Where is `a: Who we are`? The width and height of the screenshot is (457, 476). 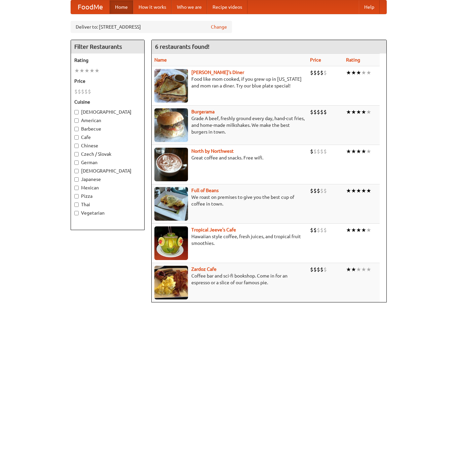 a: Who we are is located at coordinates (189, 7).